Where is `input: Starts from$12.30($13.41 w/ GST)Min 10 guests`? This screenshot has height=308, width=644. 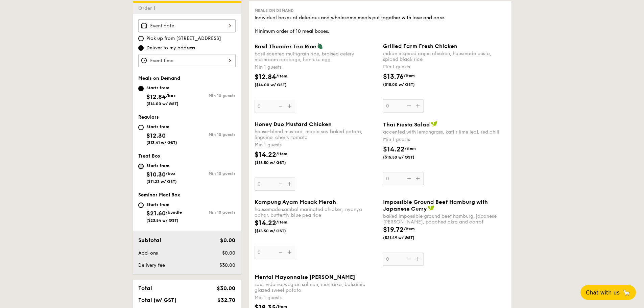 input: Starts from$12.30($13.41 w/ GST)Min 10 guests is located at coordinates (141, 127).